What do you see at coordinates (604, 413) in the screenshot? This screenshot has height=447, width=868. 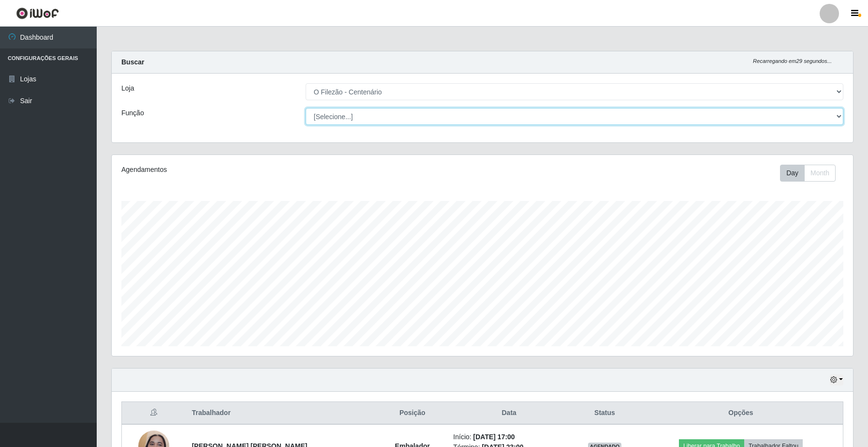 I see `th: Status` at bounding box center [604, 413].